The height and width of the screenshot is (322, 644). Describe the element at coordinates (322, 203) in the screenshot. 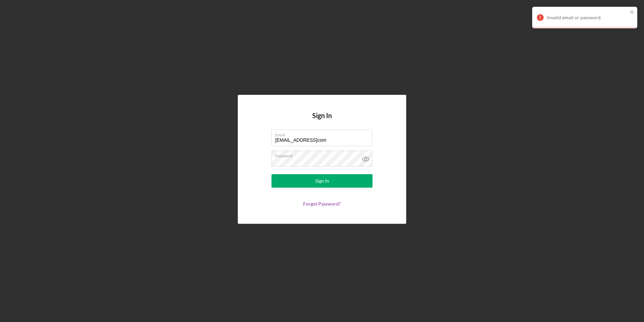

I see `a: Forgot Password?` at that location.